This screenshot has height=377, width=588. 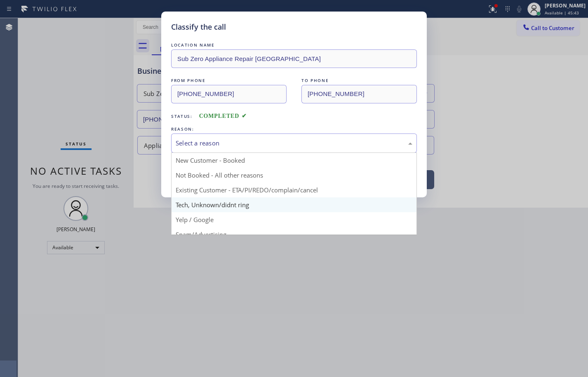 I want to click on div: Not Booked - All other reasons, so click(x=294, y=175).